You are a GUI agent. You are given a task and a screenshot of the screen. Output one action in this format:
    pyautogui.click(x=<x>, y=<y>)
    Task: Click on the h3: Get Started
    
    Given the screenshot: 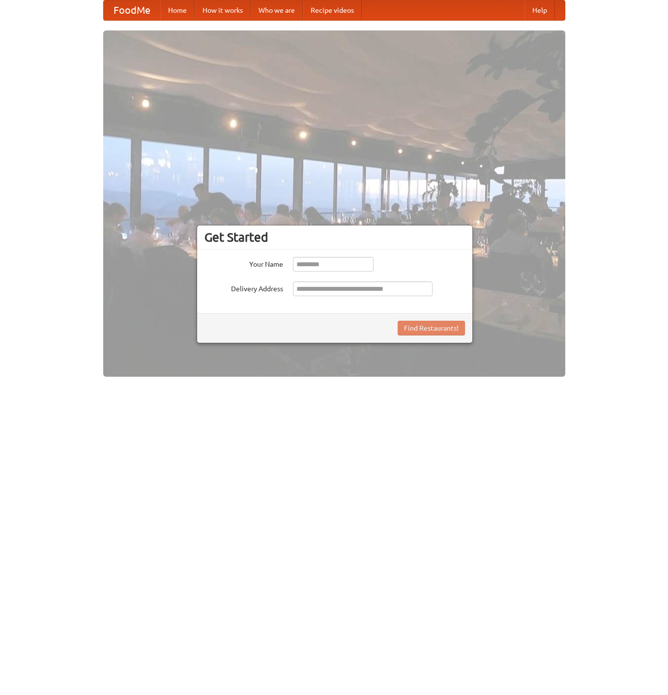 What is the action you would take?
    pyautogui.click(x=335, y=237)
    